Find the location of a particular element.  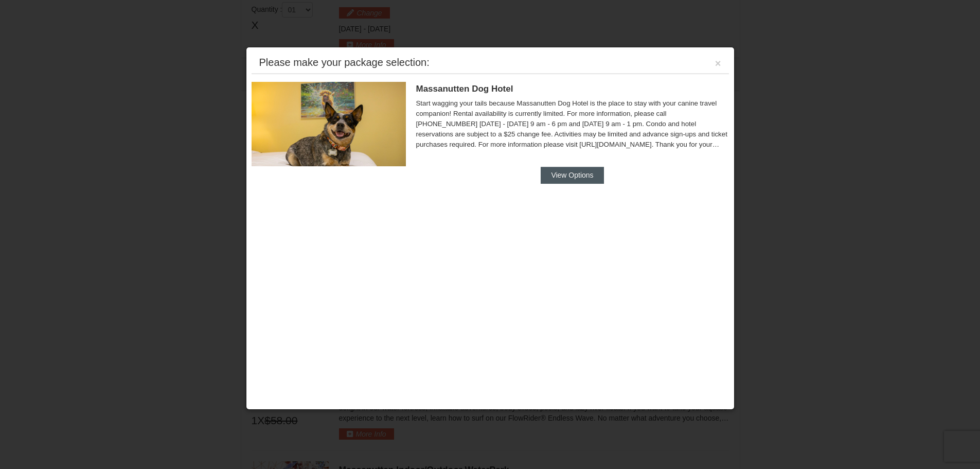

img: 27428181-5-81c892a3.jpg is located at coordinates (329, 124).